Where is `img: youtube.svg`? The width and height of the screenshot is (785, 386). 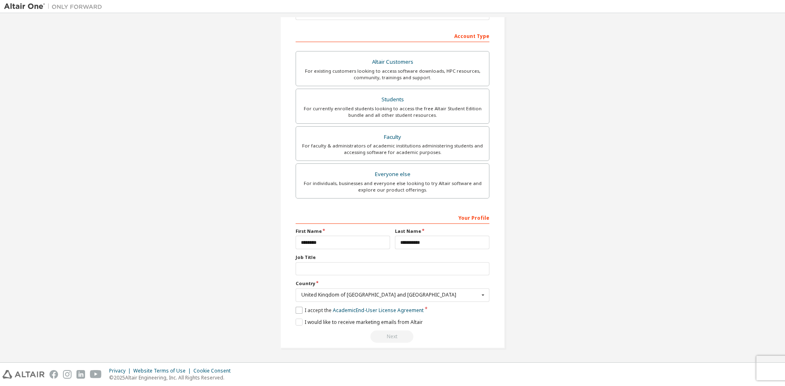
img: youtube.svg is located at coordinates (96, 375).